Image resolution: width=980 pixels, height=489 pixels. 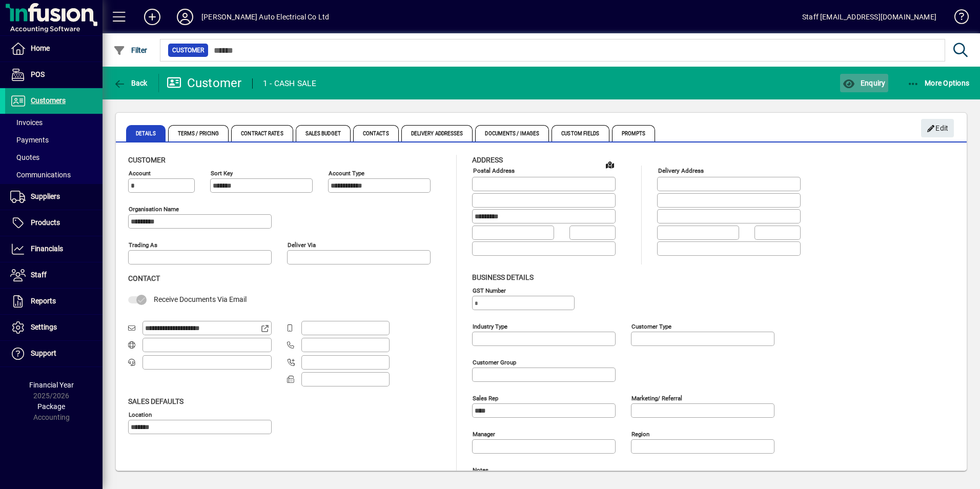 I want to click on span: Business details, so click(x=503, y=277).